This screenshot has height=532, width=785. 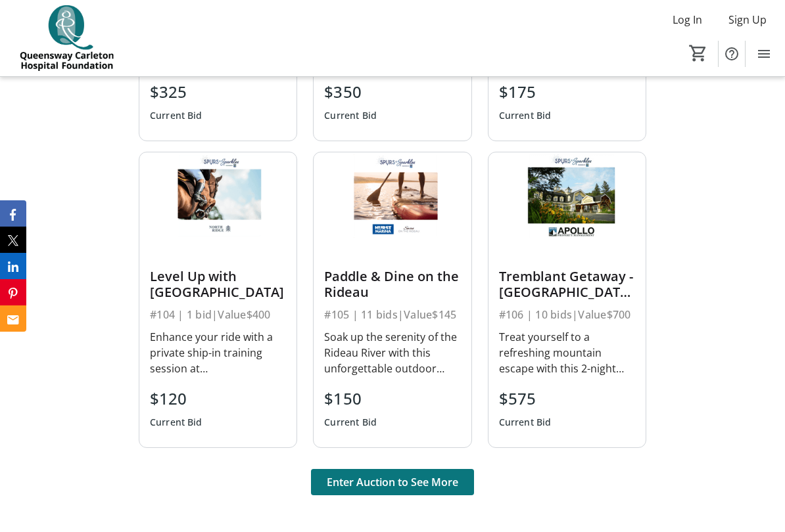 I want to click on div: #104 | 1 bid | Value $400, so click(x=218, y=314).